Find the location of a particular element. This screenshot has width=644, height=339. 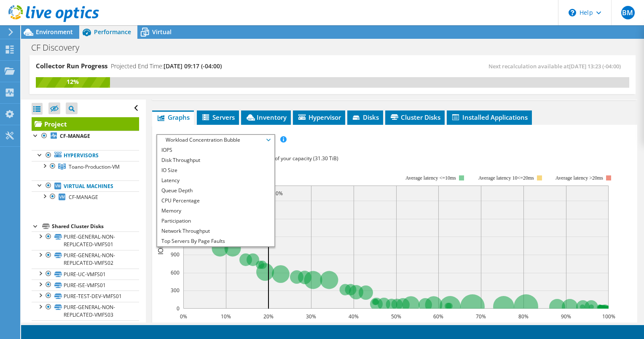

text: 60% is located at coordinates (438, 316).